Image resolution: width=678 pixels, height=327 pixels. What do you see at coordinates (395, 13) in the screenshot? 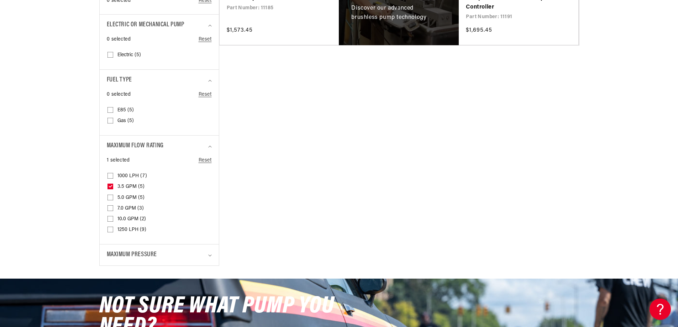
I see `p: Discover our advanced brushless pump technology` at bounding box center [395, 13].